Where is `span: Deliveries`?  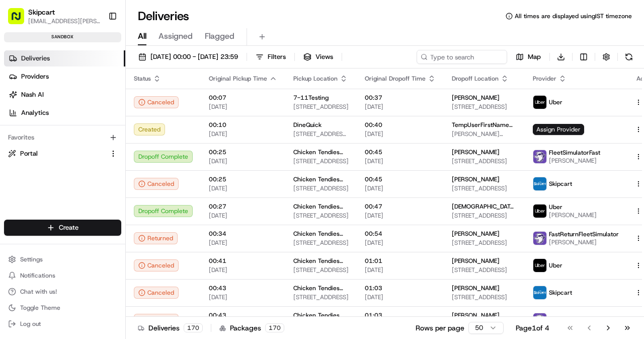 span: Deliveries is located at coordinates (35, 58).